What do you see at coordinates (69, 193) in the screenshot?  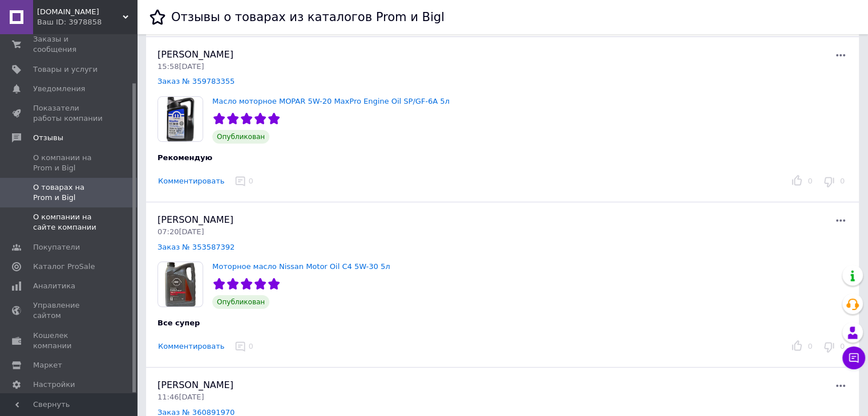 I see `span: О товарах на Prom и Bigl` at bounding box center [69, 193].